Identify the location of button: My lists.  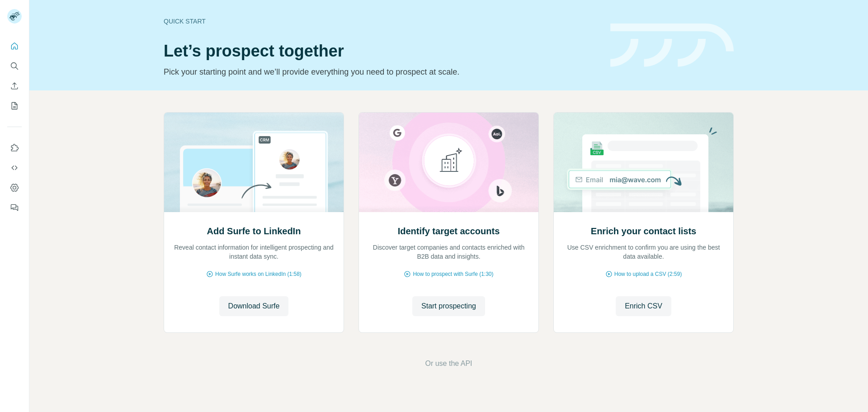
(14, 106).